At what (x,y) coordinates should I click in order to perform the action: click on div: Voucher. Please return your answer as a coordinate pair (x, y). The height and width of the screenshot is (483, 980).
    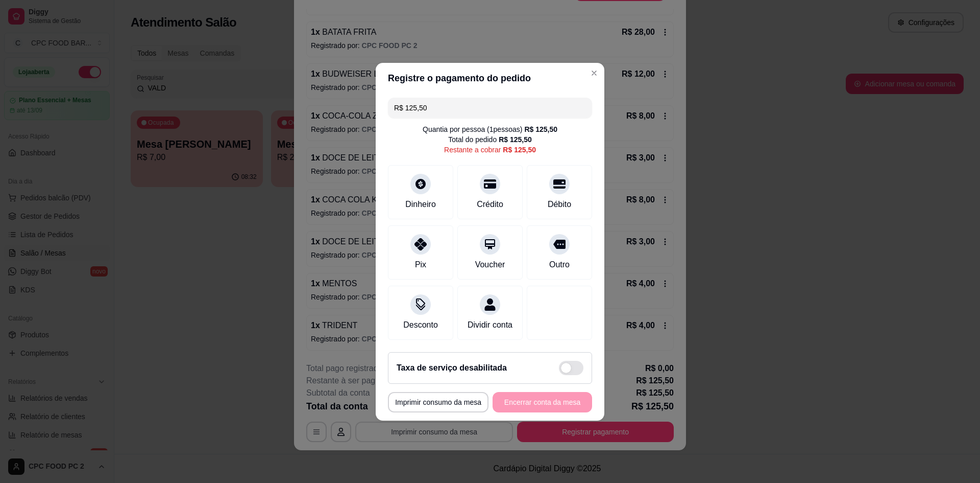
    Looking at the image, I should click on (490, 265).